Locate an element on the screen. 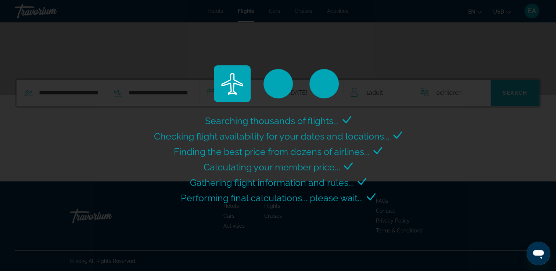  span: Calculating your member price... is located at coordinates (272, 167).